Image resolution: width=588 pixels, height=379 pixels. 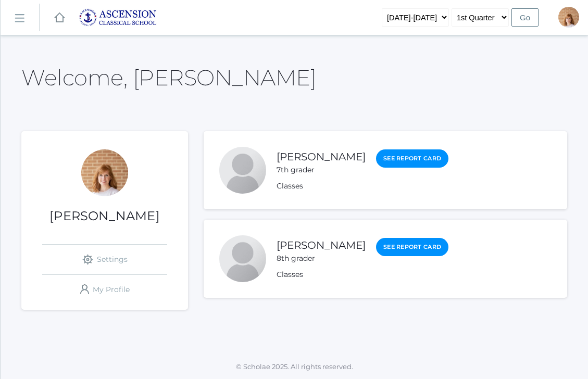 What do you see at coordinates (294, 367) in the screenshot?
I see `p: © Scholae 2025. All rights reserved.` at bounding box center [294, 367].